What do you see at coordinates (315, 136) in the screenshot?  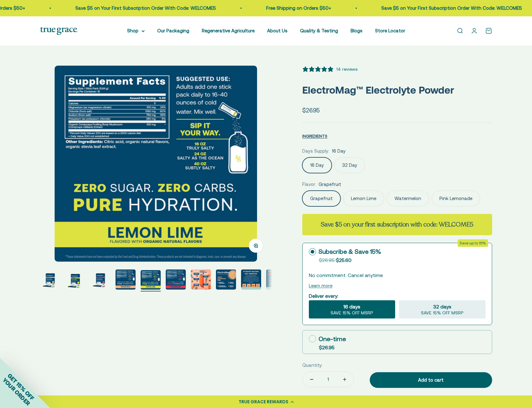 I see `button: INGREDIENTS` at bounding box center [315, 136].